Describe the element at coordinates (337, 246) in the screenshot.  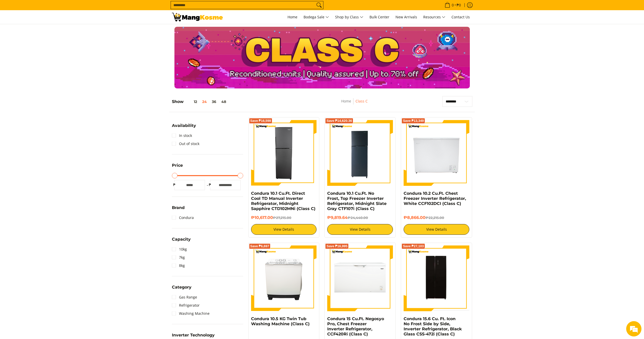
I see `span: Save ₱16,995` at that location.